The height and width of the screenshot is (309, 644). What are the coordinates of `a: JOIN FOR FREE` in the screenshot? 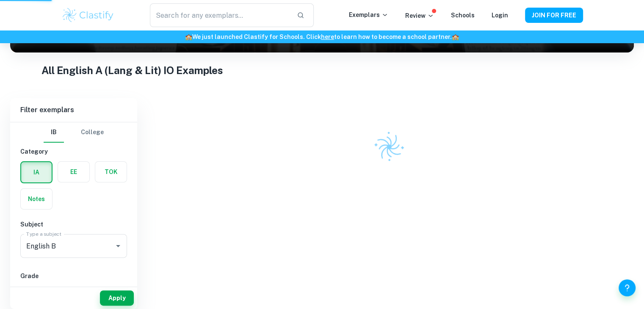 It's located at (554, 15).